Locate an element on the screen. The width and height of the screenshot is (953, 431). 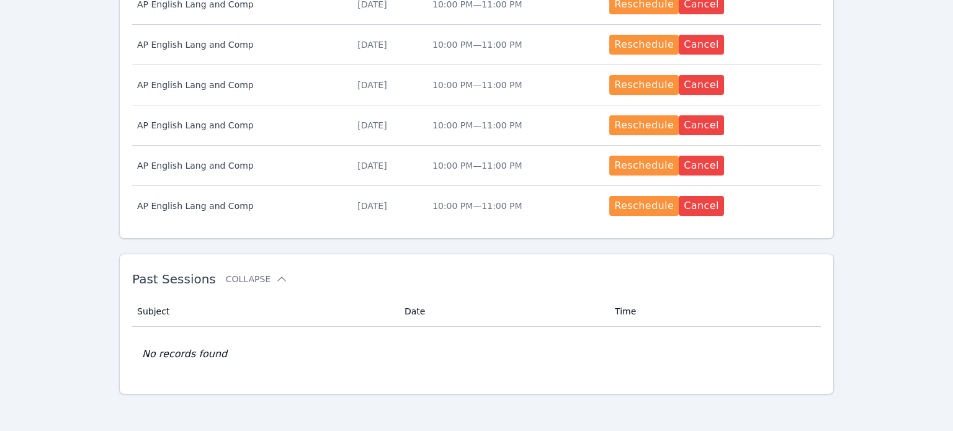
td: No records found is located at coordinates (476, 354).